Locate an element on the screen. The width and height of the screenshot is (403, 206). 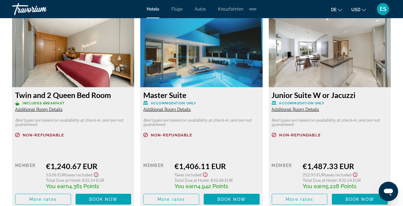
div: €1,240.67 EUR is located at coordinates (89, 166).